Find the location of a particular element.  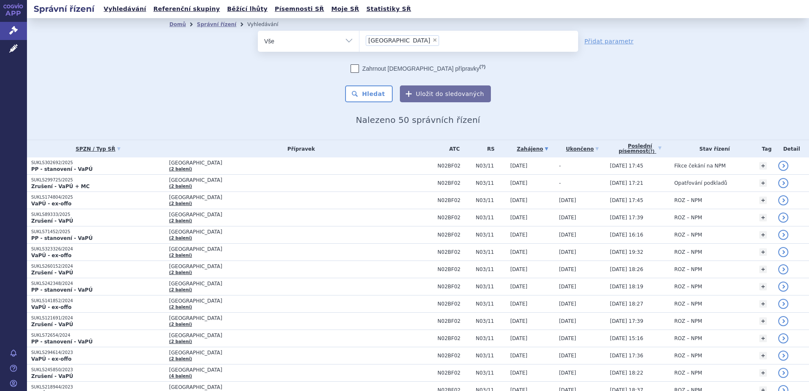

p: SUKLS218944/2023 is located at coordinates (98, 388).